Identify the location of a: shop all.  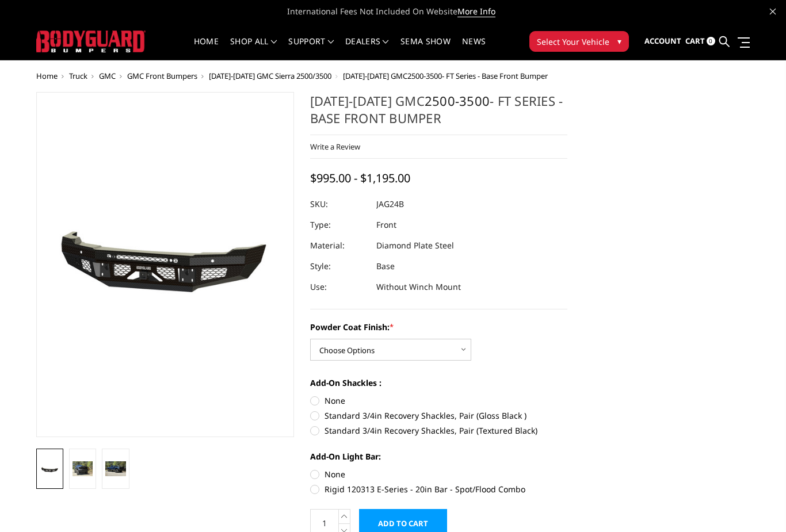
(253, 48).